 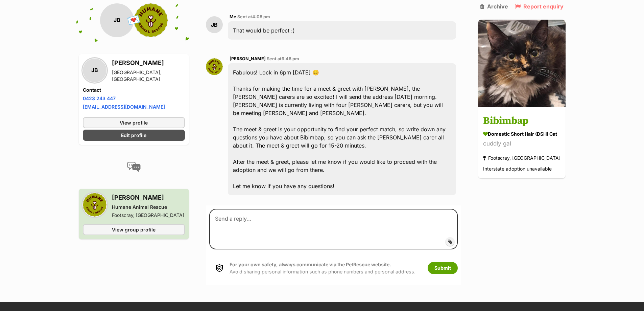 What do you see at coordinates (134, 122) in the screenshot?
I see `a: View profile` at bounding box center [134, 122].